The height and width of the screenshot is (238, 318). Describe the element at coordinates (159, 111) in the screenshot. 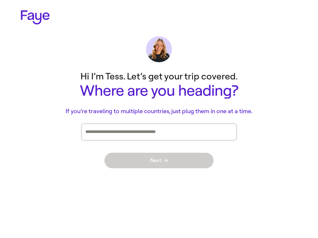

I see `p: If you’re traveling to multiple countries, just plug them in one at a time.` at that location.